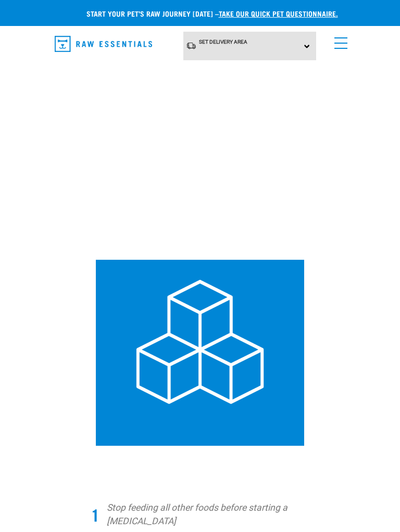 The image size is (400, 532). Describe the element at coordinates (200, 156) in the screenshot. I see `img: blank image` at that location.